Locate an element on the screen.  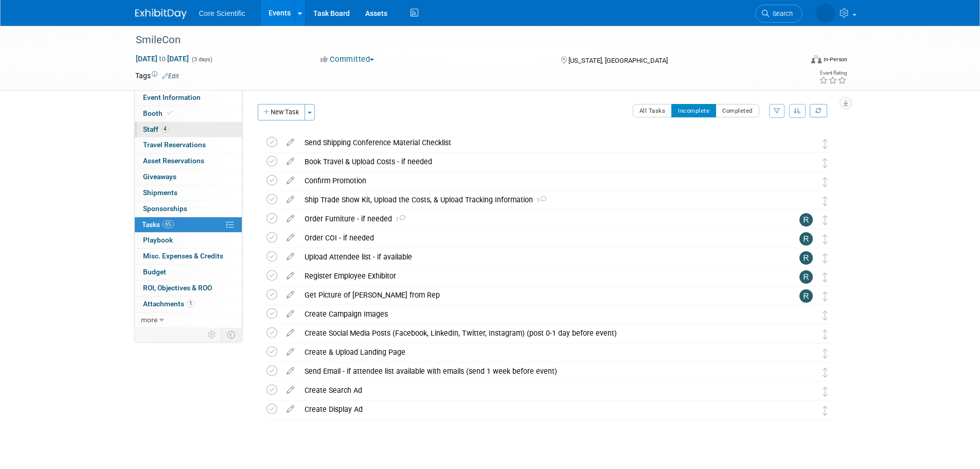
div: Order Furniture - if needed is located at coordinates (539, 218).